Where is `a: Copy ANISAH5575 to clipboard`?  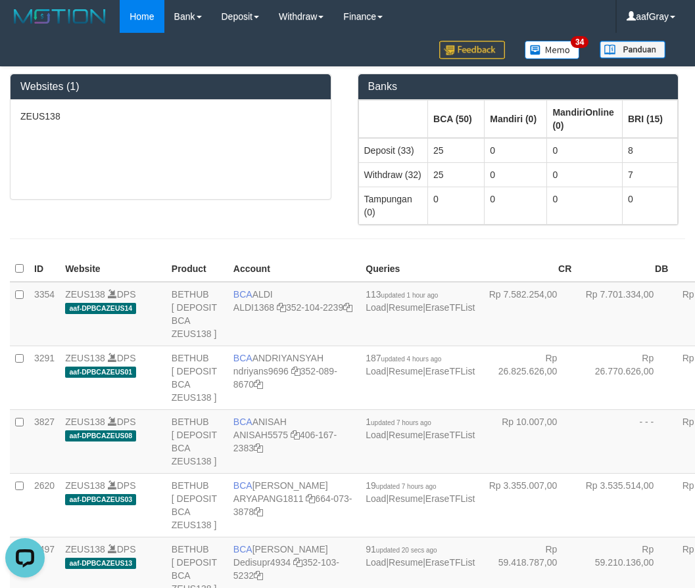 a: Copy ANISAH5575 to clipboard is located at coordinates (295, 435).